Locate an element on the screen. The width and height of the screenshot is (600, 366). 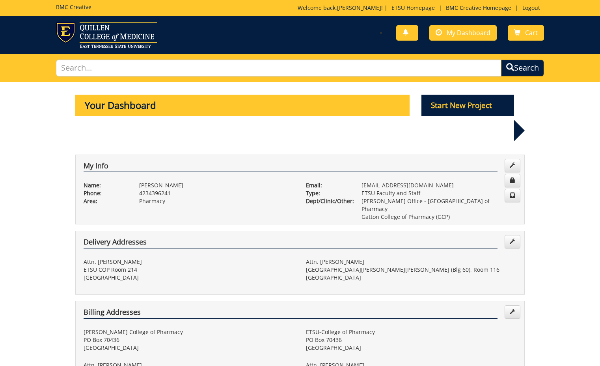
p: Your Dashboard is located at coordinates (242, 105).